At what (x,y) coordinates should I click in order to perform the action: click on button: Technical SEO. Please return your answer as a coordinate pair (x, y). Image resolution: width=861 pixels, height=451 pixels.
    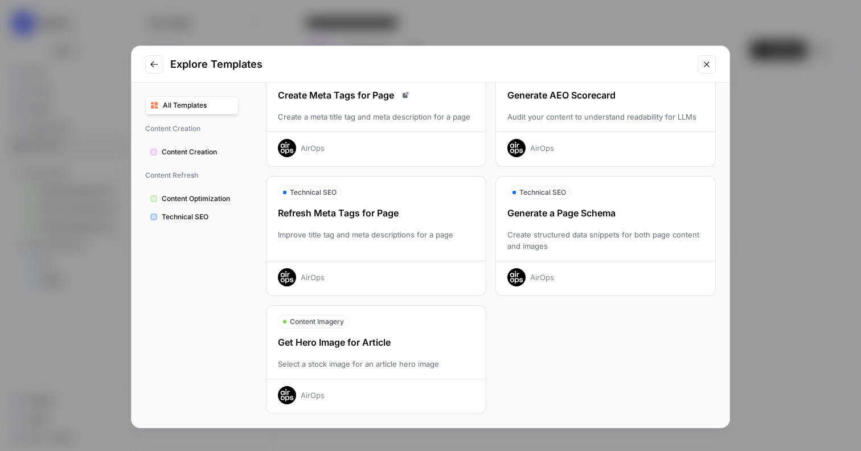
    Looking at the image, I should click on (192, 217).